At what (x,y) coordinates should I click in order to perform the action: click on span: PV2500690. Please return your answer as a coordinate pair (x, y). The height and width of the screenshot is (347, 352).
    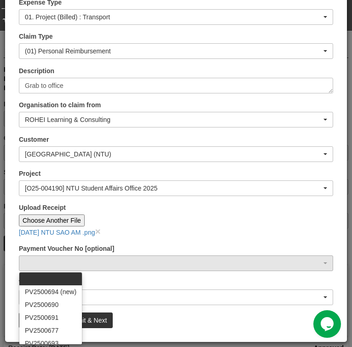
    Looking at the image, I should click on (41, 305).